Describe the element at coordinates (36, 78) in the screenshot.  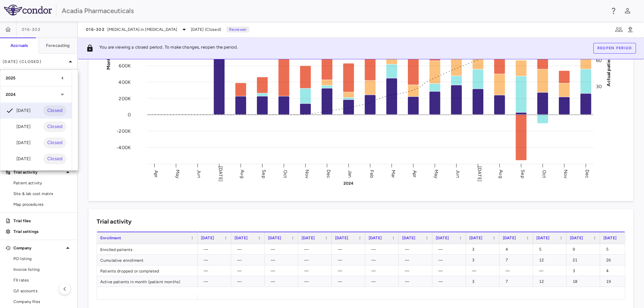
I see `div: 2025` at that location.